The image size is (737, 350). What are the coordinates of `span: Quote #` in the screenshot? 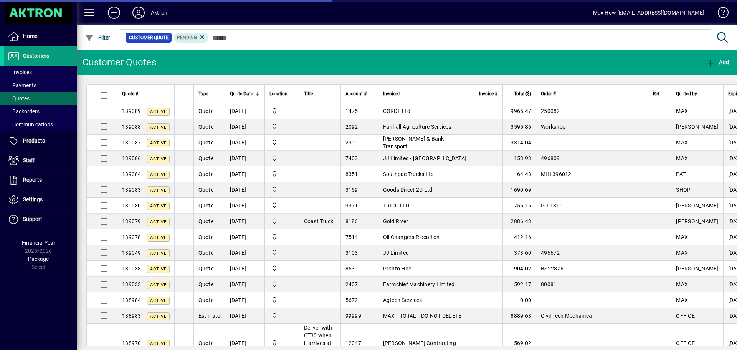 It's located at (130, 94).